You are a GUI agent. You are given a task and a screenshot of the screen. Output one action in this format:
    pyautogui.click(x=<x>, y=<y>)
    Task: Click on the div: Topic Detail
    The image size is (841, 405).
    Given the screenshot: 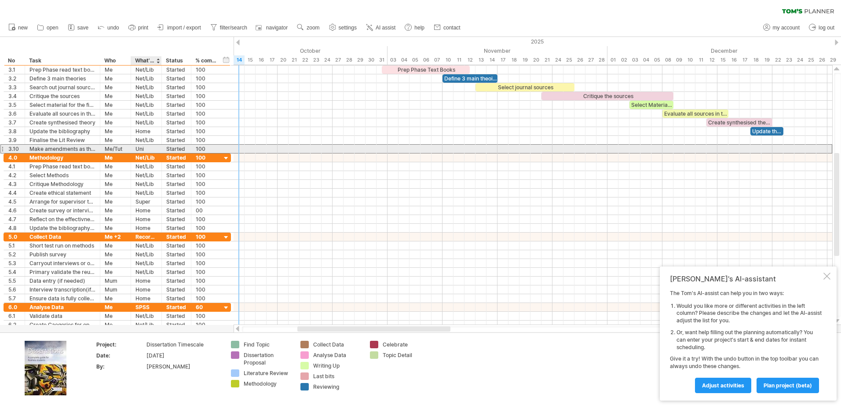 What is the action you would take?
    pyautogui.click(x=406, y=355)
    